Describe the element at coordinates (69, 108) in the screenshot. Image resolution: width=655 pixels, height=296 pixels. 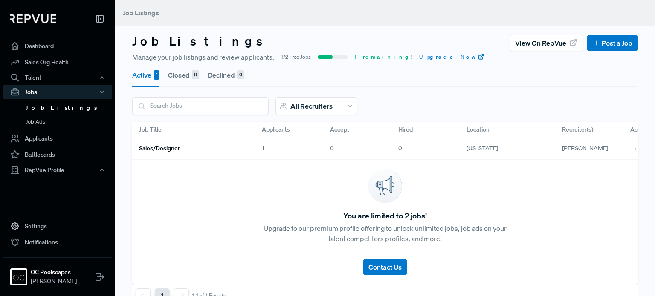
I see `a: Job Listings` at that location.